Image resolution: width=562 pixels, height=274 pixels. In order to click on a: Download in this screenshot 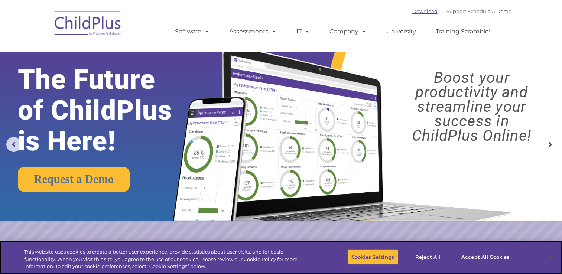, I will do `click(425, 11)`.